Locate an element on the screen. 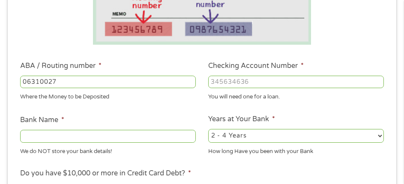 Image resolution: width=404 pixels, height=184 pixels. label: Years at Your Bank is located at coordinates (242, 119).